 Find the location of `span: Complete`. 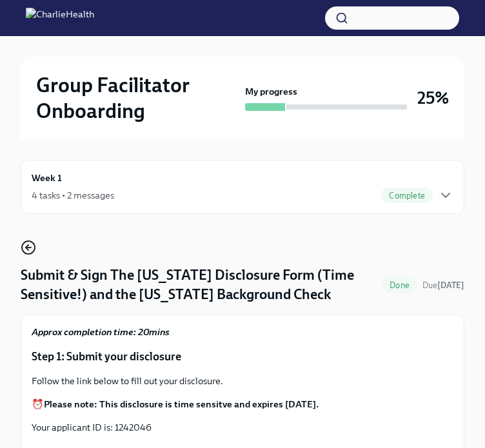

span: Complete is located at coordinates (407, 195).